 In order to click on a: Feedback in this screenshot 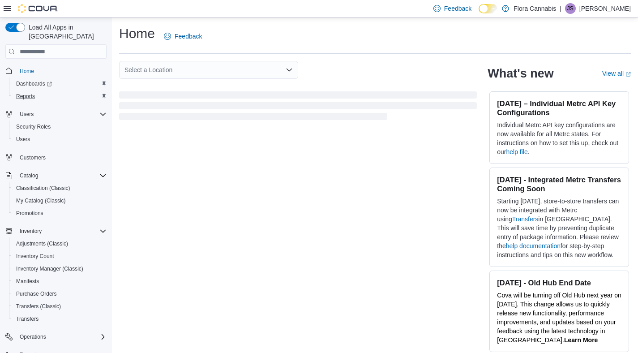, I will do `click(183, 36)`.